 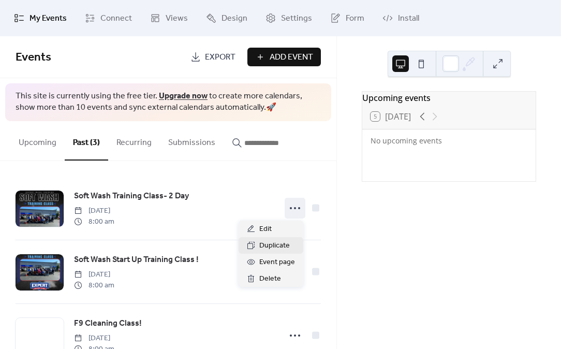 What do you see at coordinates (448, 140) in the screenshot?
I see `div: No upcoming events` at bounding box center [448, 140].